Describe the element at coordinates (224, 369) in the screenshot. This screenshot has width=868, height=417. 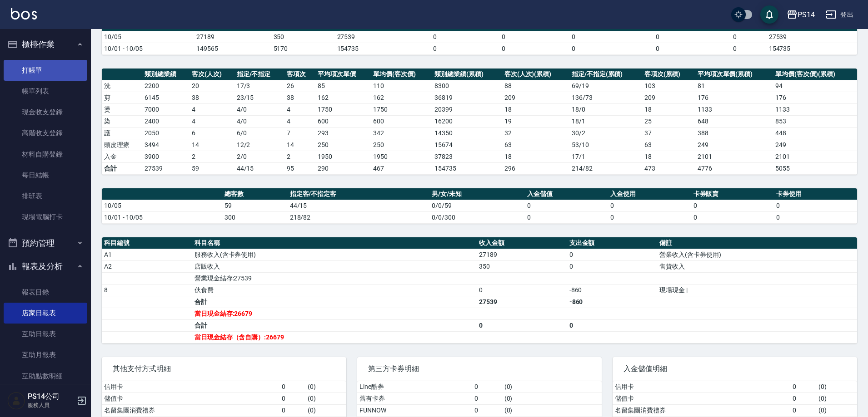
I see `span: 其他支付方式明細` at that location.